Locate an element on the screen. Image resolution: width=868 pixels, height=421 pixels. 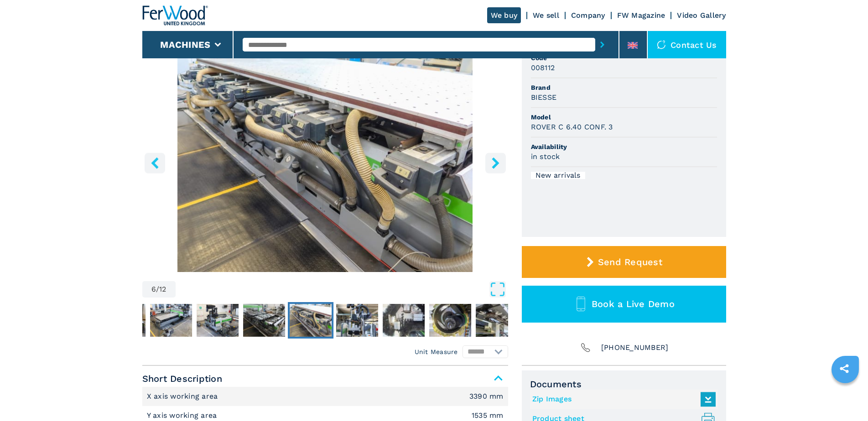
img: 121dab01e94202a00efc5bef5811e025 is located at coordinates (124, 321).